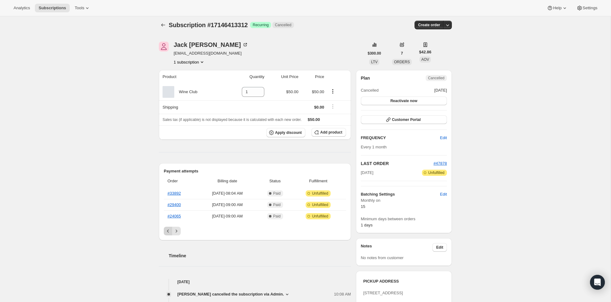 This screenshot has width=611, height=302. I want to click on button: #47878, so click(440, 164).